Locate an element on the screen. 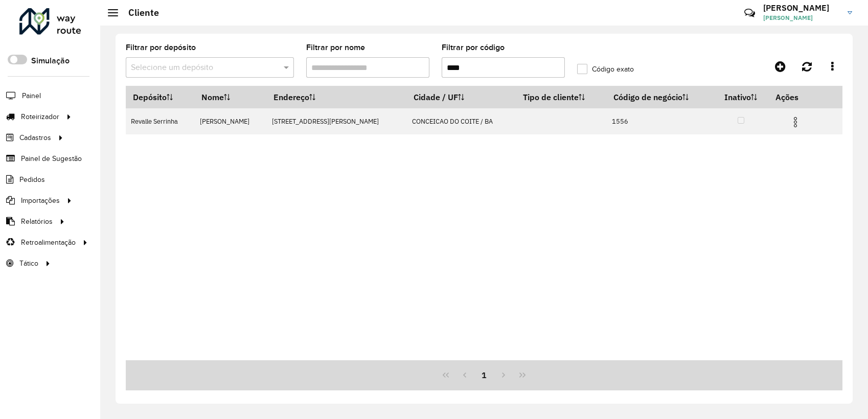 The image size is (868, 419). th: Cidade / UF is located at coordinates (462, 97).